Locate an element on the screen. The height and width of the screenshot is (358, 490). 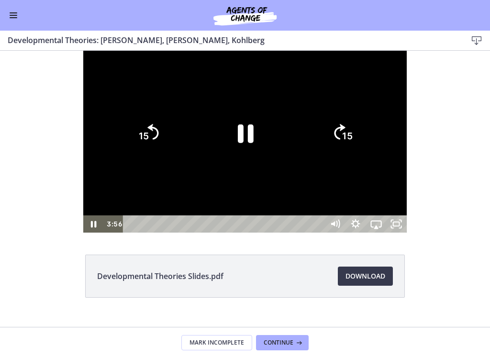
span: Download is located at coordinates (365, 276).